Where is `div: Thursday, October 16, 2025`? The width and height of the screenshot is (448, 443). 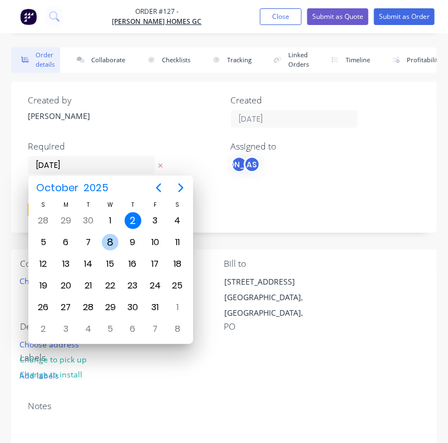
div: Thursday, October 16, 2025 is located at coordinates (133, 264).